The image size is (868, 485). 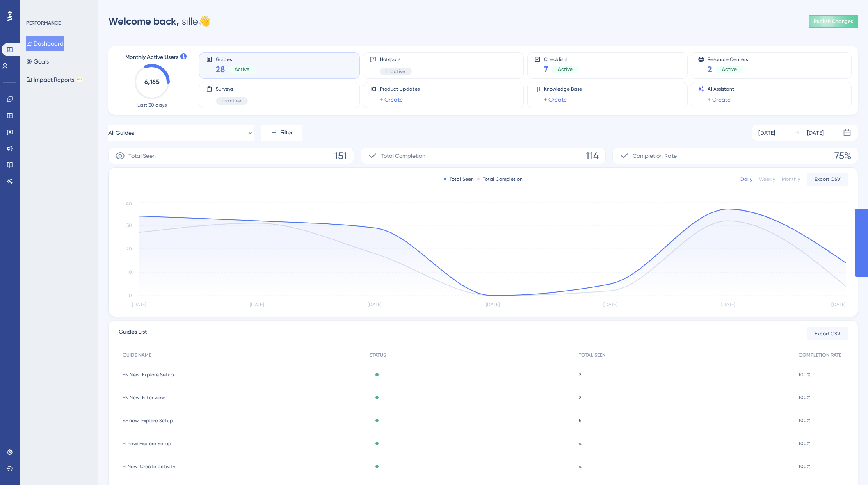 I want to click on tspan: 20, so click(x=130, y=249).